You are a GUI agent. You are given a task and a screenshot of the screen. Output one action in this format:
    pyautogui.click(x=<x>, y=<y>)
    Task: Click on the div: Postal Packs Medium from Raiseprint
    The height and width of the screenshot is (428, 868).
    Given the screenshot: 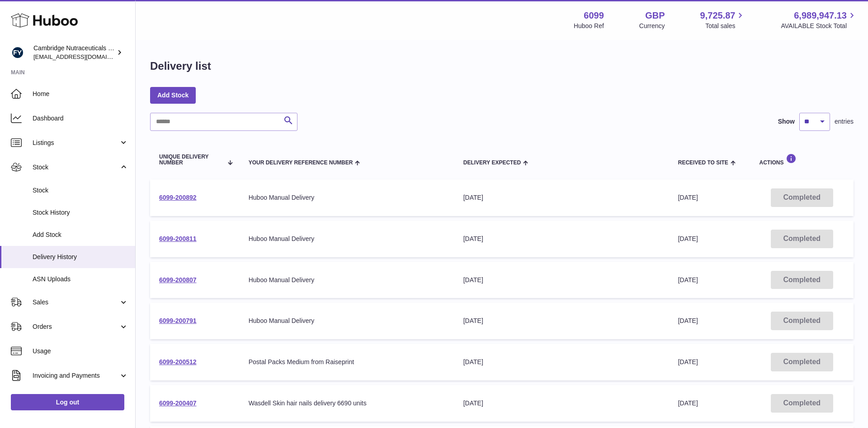 What is the action you would take?
    pyautogui.click(x=347, y=362)
    